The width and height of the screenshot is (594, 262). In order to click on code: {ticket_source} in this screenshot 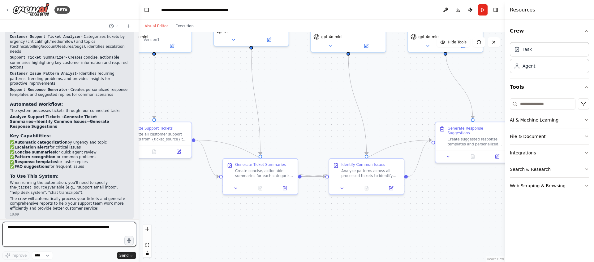, I will do `click(33, 187)`.